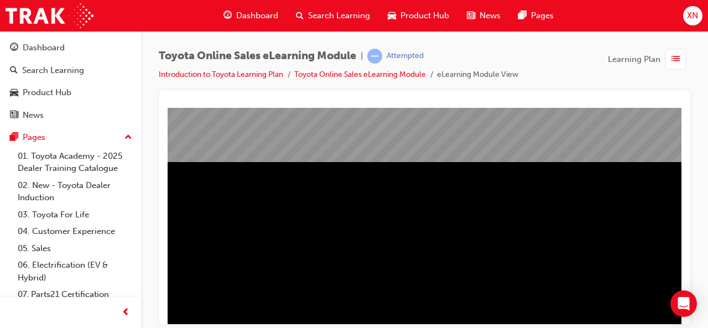 This screenshot has height=328, width=708. What do you see at coordinates (257, 15) in the screenshot?
I see `span: Dashboard` at bounding box center [257, 15].